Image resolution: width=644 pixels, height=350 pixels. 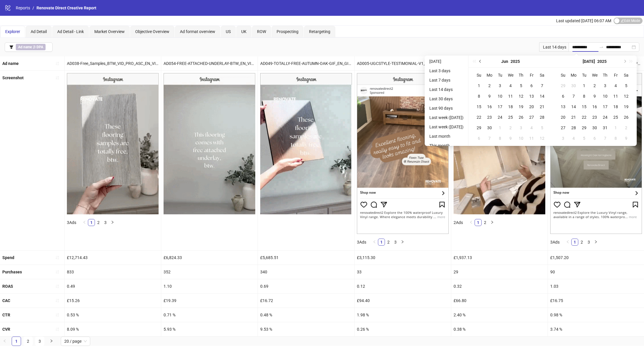 What do you see at coordinates (489, 96) in the screenshot?
I see `td: 2025-06-09` at bounding box center [489, 96].